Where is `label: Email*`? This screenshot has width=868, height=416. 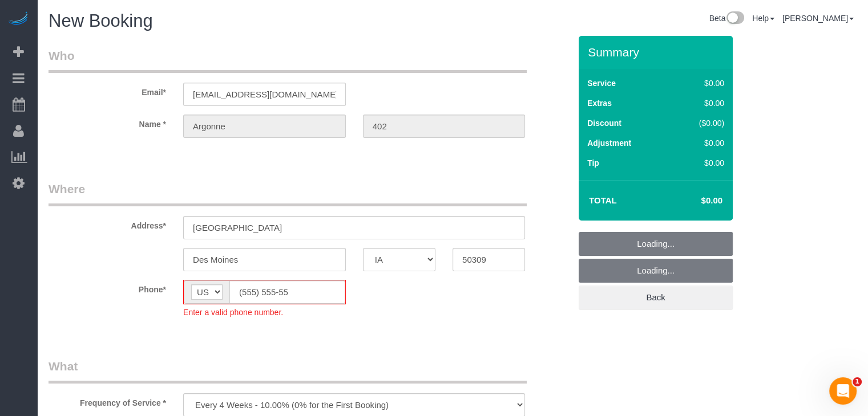
label: Email* is located at coordinates (107, 90).